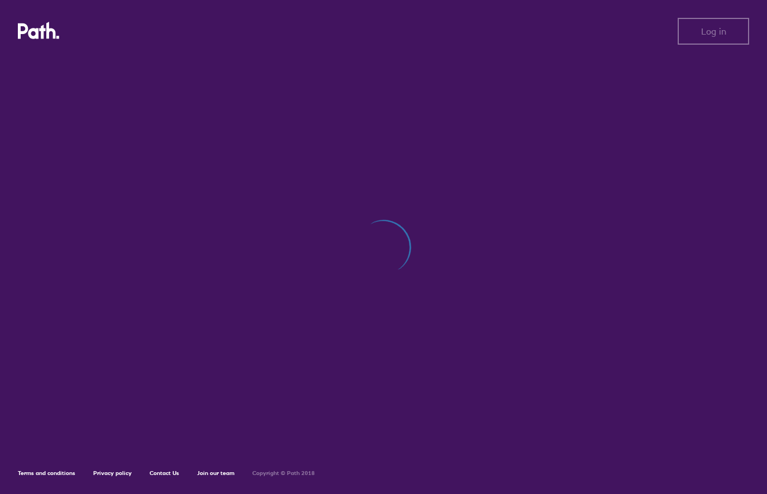 This screenshot has width=767, height=494. Describe the element at coordinates (284, 473) in the screenshot. I see `h6: Copyright © Path 2018` at that location.